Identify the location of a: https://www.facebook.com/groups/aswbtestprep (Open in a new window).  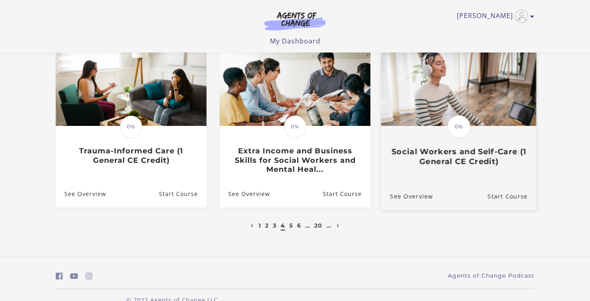
(59, 276).